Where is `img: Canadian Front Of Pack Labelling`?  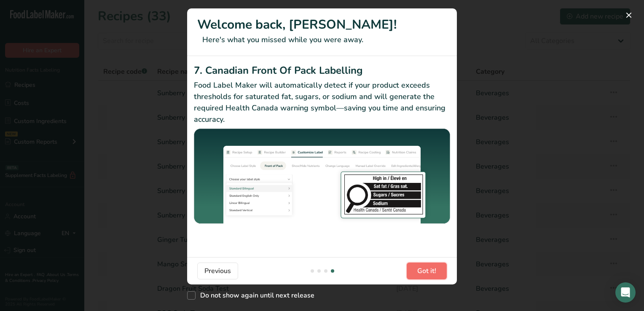
img: Canadian Front Of Pack Labelling is located at coordinates (322, 177).